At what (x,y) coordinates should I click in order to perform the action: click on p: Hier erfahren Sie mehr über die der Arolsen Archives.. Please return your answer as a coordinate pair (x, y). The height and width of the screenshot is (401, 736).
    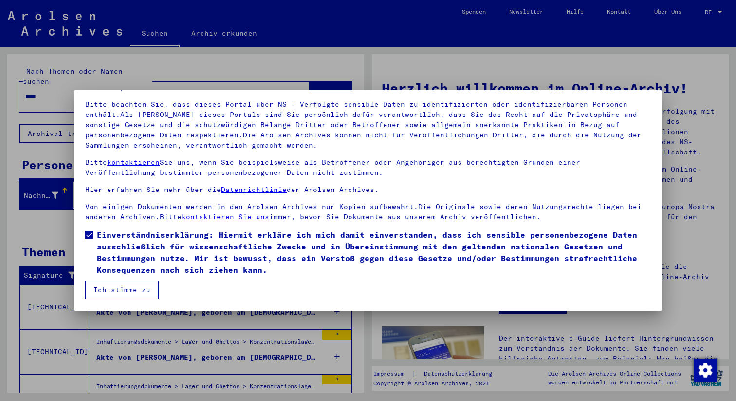
    Looking at the image, I should click on (368, 189).